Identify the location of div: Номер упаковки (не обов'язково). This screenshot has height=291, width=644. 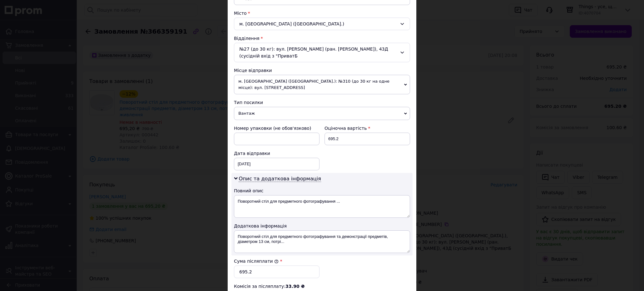
(277, 128).